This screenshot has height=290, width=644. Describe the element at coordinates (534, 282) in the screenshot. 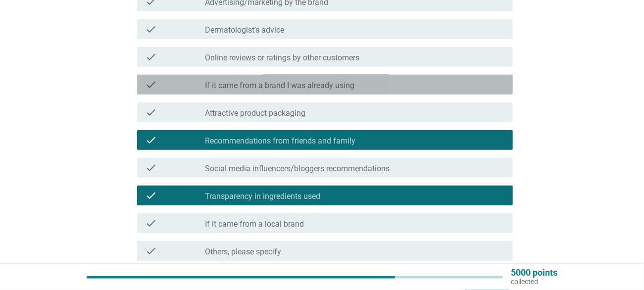

I see `p: collected` at that location.